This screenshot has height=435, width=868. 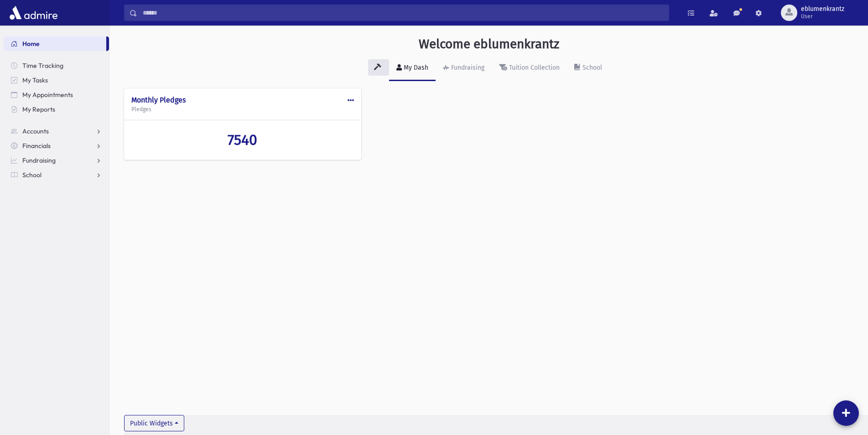 I want to click on span: 7540, so click(x=242, y=140).